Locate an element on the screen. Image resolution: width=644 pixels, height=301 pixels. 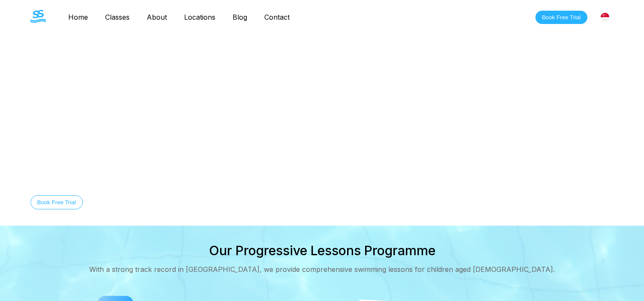
a: About is located at coordinates (156, 17).